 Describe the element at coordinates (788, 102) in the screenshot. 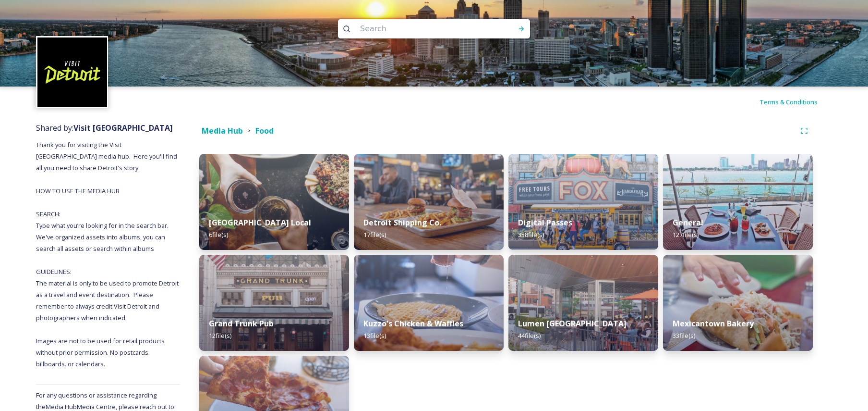

I see `span: Terms & Conditions` at that location.